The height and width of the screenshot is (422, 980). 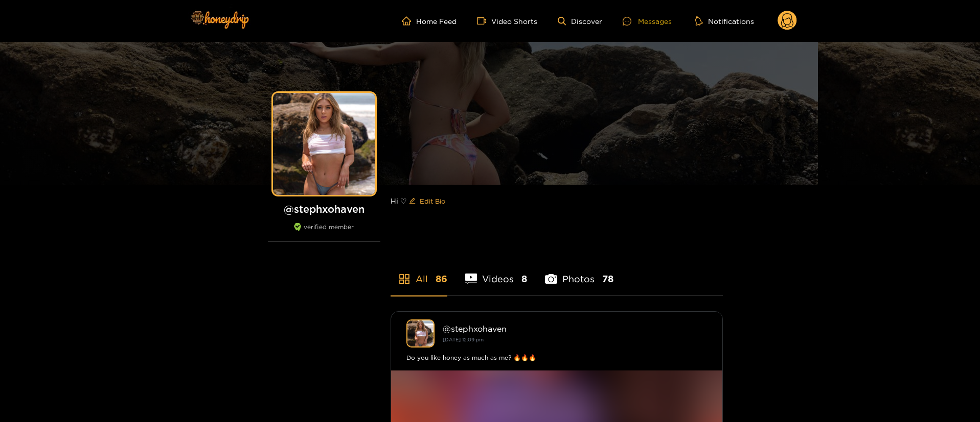 What do you see at coordinates (575, 329) in the screenshot?
I see `div: @ stephxohaven` at bounding box center [575, 329].